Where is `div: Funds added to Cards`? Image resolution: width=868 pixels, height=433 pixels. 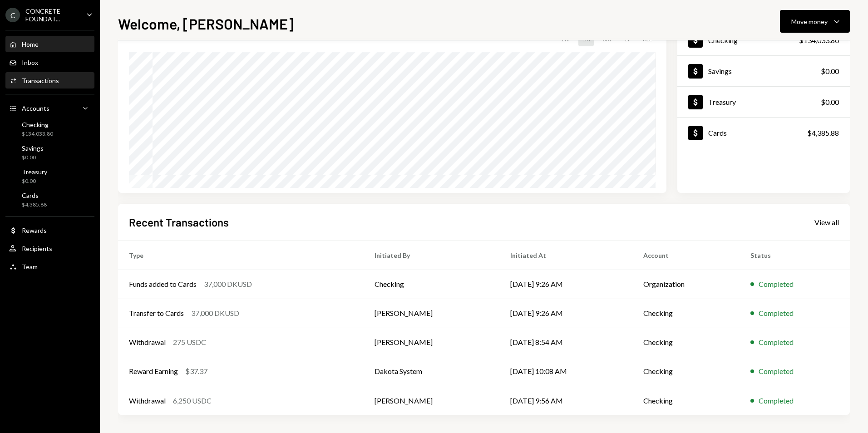
div: Funds added to Cards is located at coordinates (163, 285).